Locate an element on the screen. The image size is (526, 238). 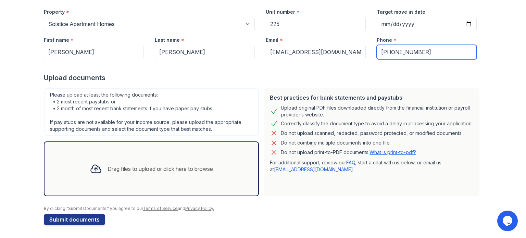
div: Upload documents is located at coordinates (263, 78).